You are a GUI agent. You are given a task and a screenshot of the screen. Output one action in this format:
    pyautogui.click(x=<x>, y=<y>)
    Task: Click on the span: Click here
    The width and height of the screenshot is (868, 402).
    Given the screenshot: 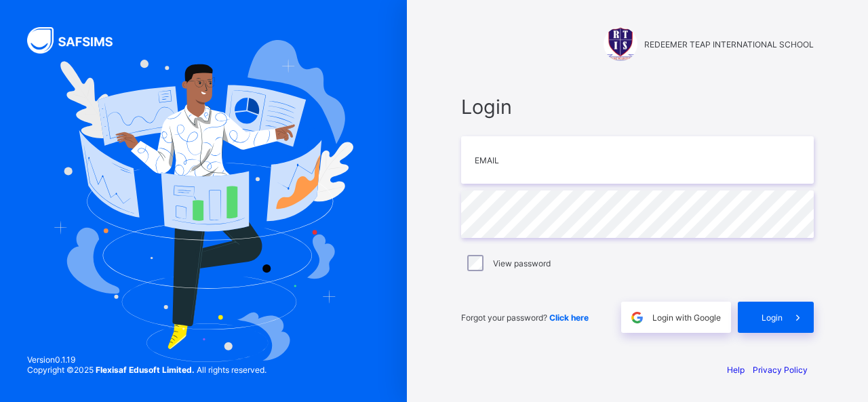 What is the action you would take?
    pyautogui.click(x=569, y=317)
    